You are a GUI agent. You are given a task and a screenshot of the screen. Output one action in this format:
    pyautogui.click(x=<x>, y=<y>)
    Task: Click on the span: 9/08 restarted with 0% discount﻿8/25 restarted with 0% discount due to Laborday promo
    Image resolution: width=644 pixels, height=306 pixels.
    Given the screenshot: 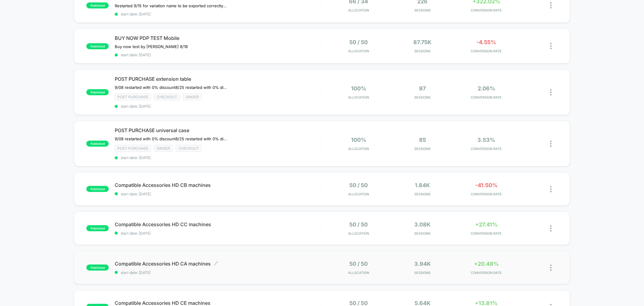 What is the action you would take?
    pyautogui.click(x=171, y=88)
    